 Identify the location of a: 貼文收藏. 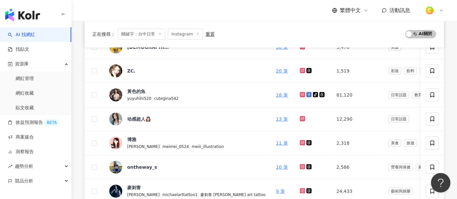
(25, 108).